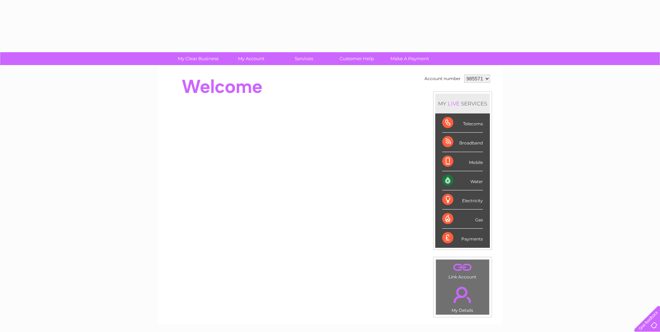  Describe the element at coordinates (462, 142) in the screenshot. I see `div: Broadband` at that location.